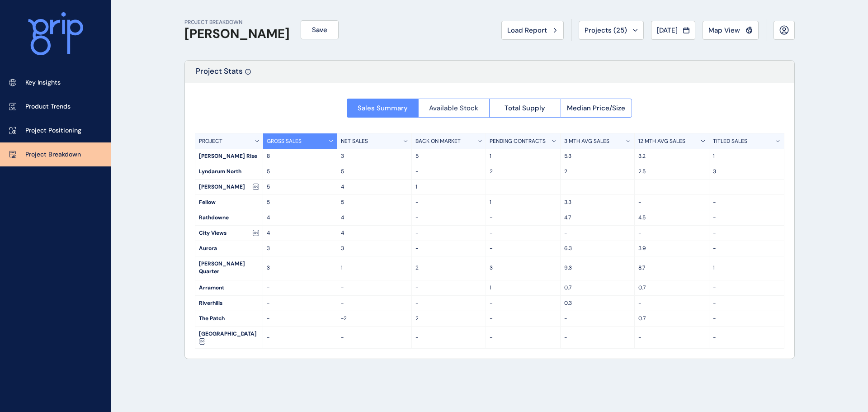 This screenshot has width=868, height=412. I want to click on p: 6.3, so click(597, 249).